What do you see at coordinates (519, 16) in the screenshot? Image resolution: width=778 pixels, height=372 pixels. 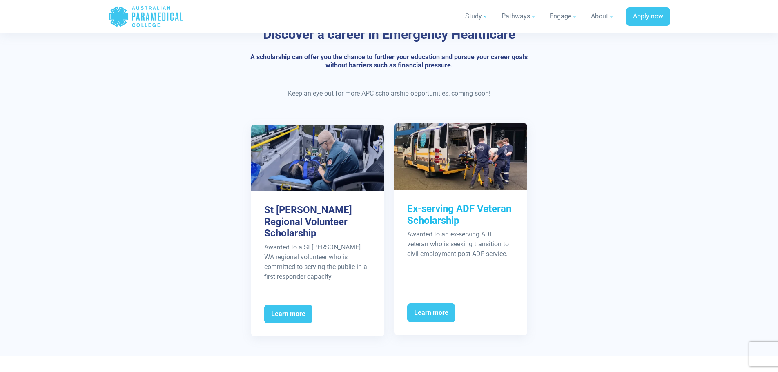 I see `a: Pathways` at bounding box center [519, 16].